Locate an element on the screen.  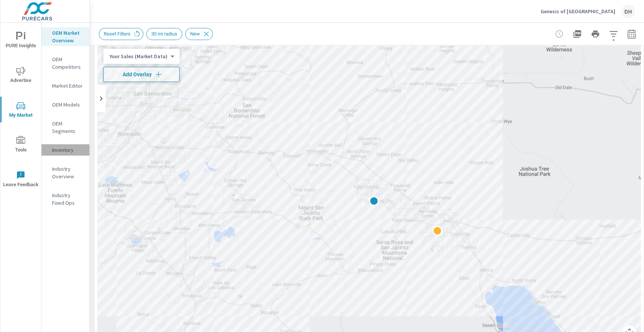
p: Industry Fixed Ops is located at coordinates (68, 199).